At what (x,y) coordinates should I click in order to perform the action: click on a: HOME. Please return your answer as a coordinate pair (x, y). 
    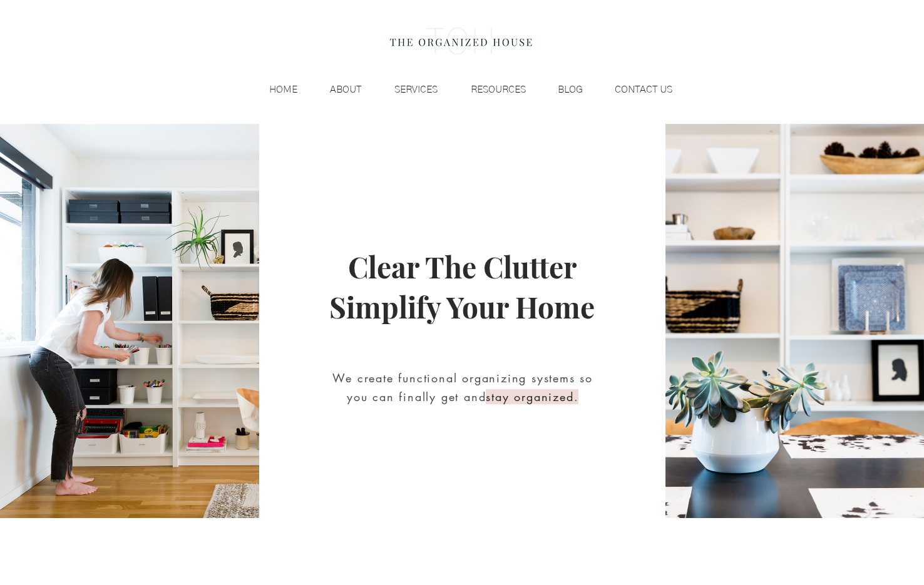
    Looking at the image, I should click on (274, 89).